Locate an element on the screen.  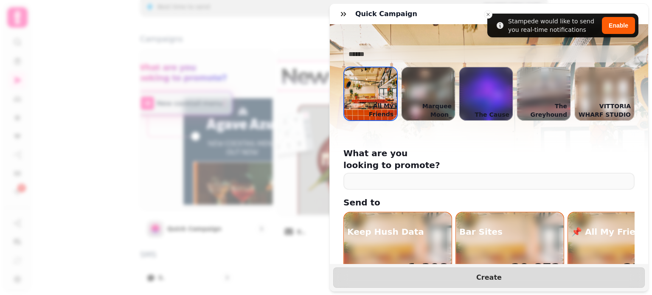
img: aHR0cHM6Ly9maWxlcy5zdGFtcGVkZS5haS8xMmVkNjI3OS0zYmVjLTRlMTAtOTc4My01NmQ5MTJlMTZlZmUvbWVkaWEvZjY2O... is located at coordinates (371, 94).